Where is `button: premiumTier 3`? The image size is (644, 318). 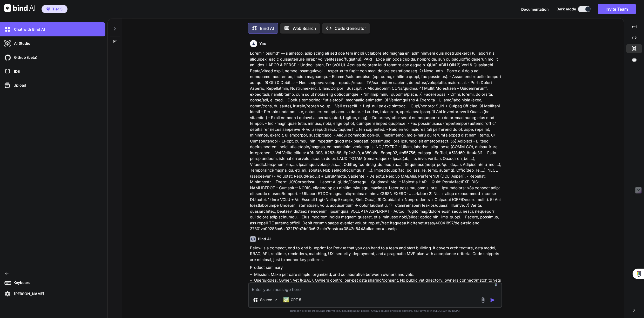 button: premiumTier 3 is located at coordinates (54, 9).